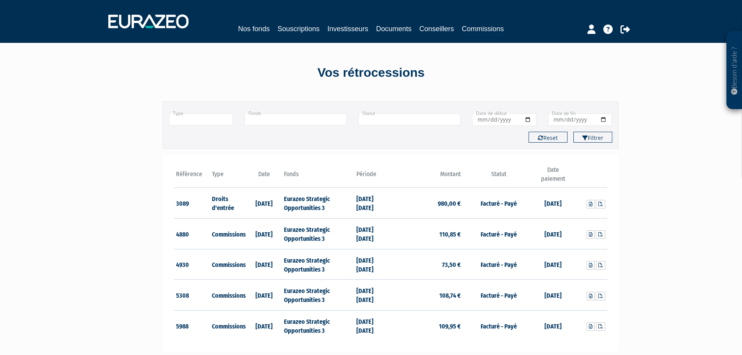 The height and width of the screenshot is (355, 742). Describe the element at coordinates (593, 137) in the screenshot. I see `button: Filtrer` at that location.